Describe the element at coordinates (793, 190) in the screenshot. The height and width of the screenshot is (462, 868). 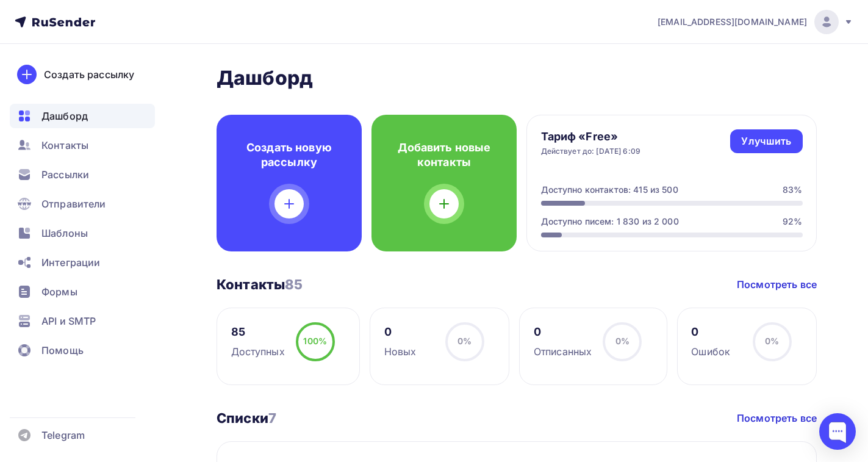
I see `div: 83%` at that location.